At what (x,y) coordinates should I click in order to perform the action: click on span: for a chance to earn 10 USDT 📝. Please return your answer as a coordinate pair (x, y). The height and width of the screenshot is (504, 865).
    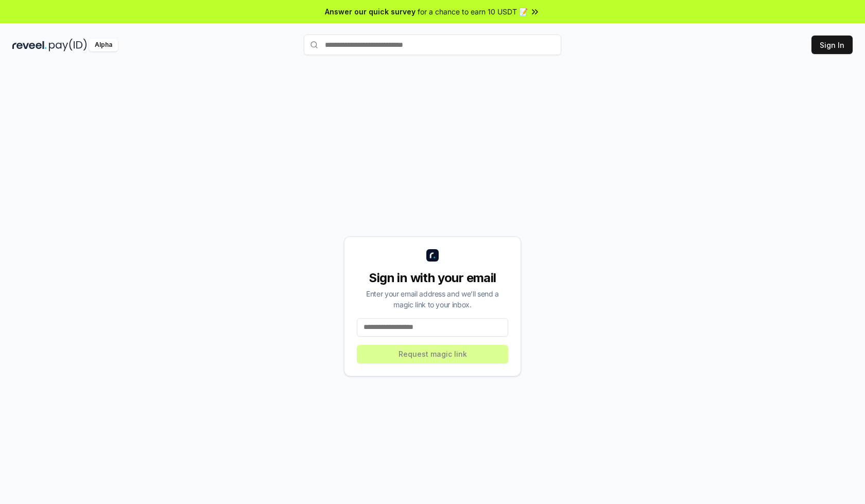
    Looking at the image, I should click on (473, 11).